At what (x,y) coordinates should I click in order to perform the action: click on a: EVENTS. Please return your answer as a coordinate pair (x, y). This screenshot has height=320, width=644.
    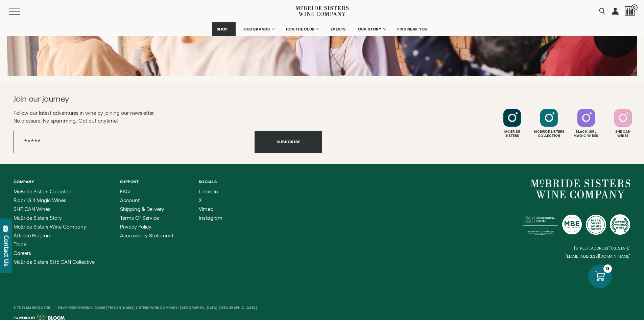
    Looking at the image, I should click on (339, 29).